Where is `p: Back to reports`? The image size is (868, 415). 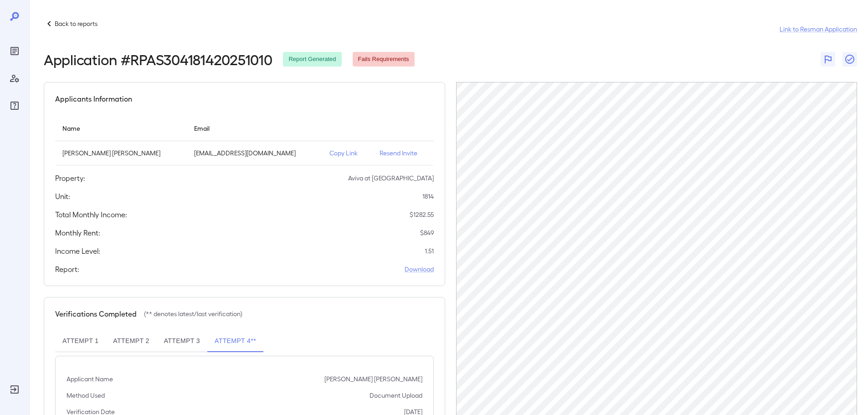
p: Back to reports is located at coordinates (76, 23).